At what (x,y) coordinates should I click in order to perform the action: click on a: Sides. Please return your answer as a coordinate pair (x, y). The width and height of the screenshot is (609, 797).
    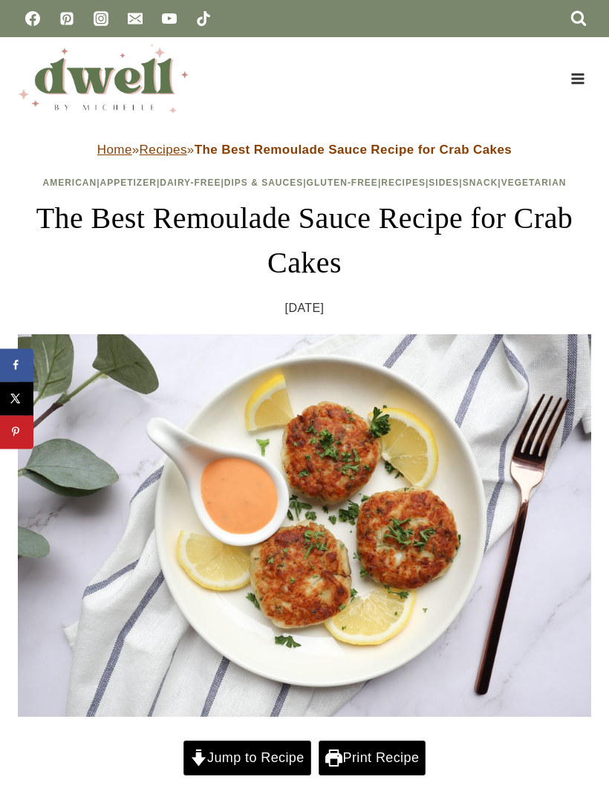
    Looking at the image, I should click on (443, 183).